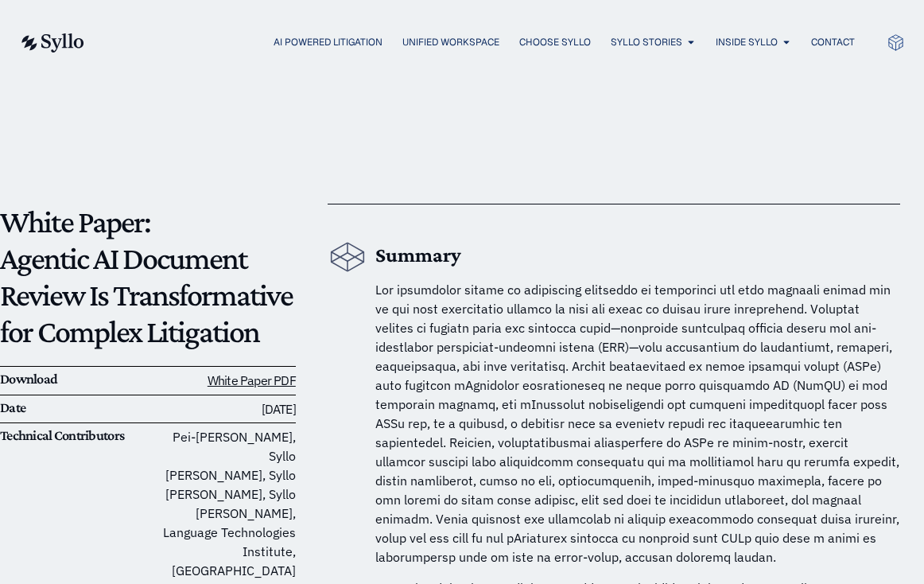  I want to click on span: Syllo Stories, so click(647, 42).